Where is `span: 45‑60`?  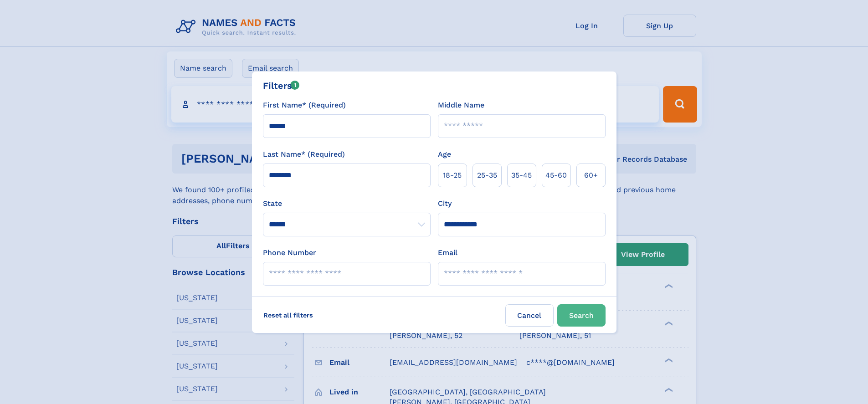 span: 45‑60 is located at coordinates (556, 176).